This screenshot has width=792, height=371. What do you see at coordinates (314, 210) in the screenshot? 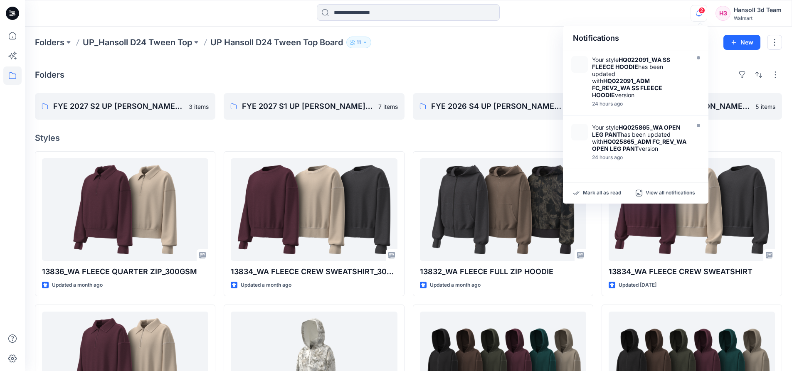
I see `a: 13834_WA FLEECE CREW SWEATSHIRT_300GSM` at bounding box center [314, 210].